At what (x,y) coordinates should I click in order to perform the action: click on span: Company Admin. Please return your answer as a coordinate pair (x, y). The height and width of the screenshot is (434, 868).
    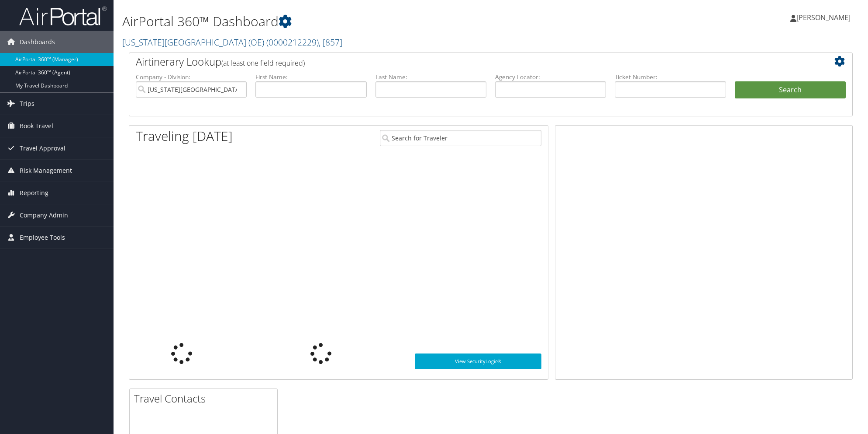
    Looking at the image, I should click on (44, 215).